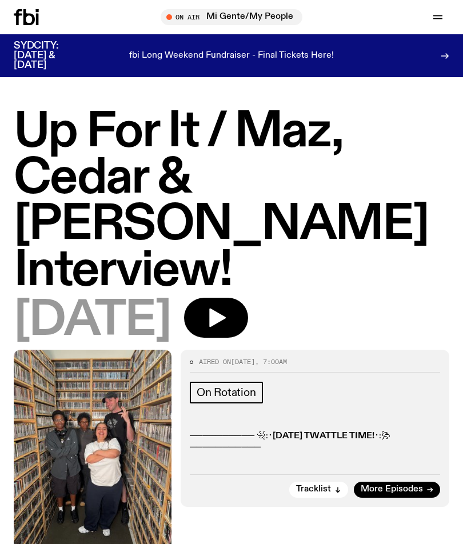  I want to click on span: Aired on, so click(215, 362).